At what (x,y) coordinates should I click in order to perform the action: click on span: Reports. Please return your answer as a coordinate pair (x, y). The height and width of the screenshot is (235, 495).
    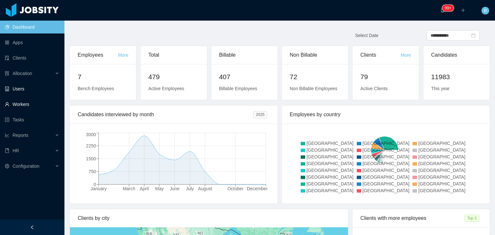
    Looking at the image, I should click on (20, 135).